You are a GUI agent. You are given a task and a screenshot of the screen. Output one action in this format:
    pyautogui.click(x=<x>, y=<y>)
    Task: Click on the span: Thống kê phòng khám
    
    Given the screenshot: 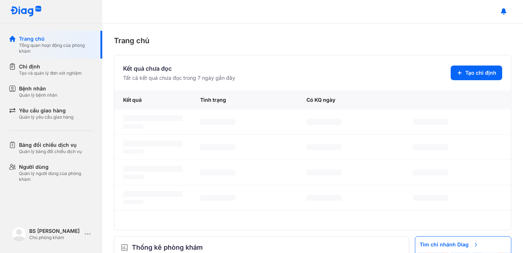 What is the action you would take?
    pyautogui.click(x=167, y=247)
    